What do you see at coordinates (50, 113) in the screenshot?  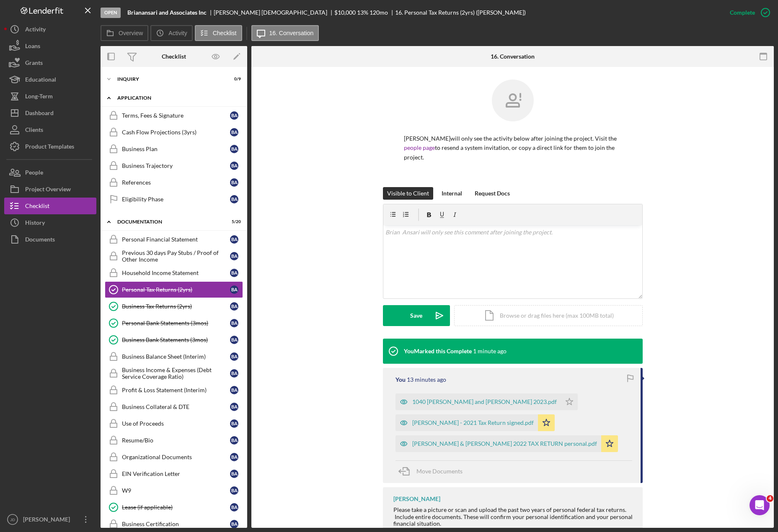 I see `button: Dashboard` at bounding box center [50, 113].